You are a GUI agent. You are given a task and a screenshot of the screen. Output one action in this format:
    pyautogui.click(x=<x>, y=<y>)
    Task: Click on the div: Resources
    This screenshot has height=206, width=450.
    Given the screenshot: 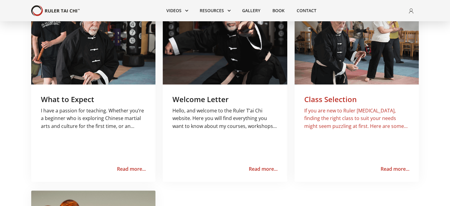 What is the action you would take?
    pyautogui.click(x=215, y=11)
    